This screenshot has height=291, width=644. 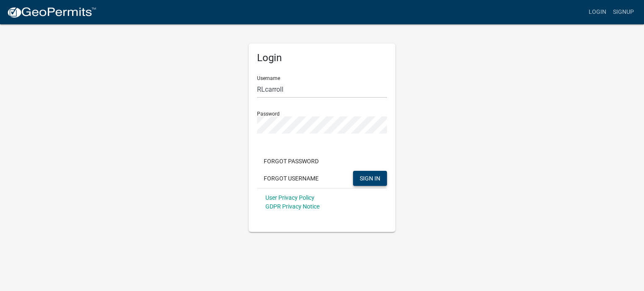 What do you see at coordinates (370, 178) in the screenshot?
I see `span: SIGN IN` at bounding box center [370, 178].